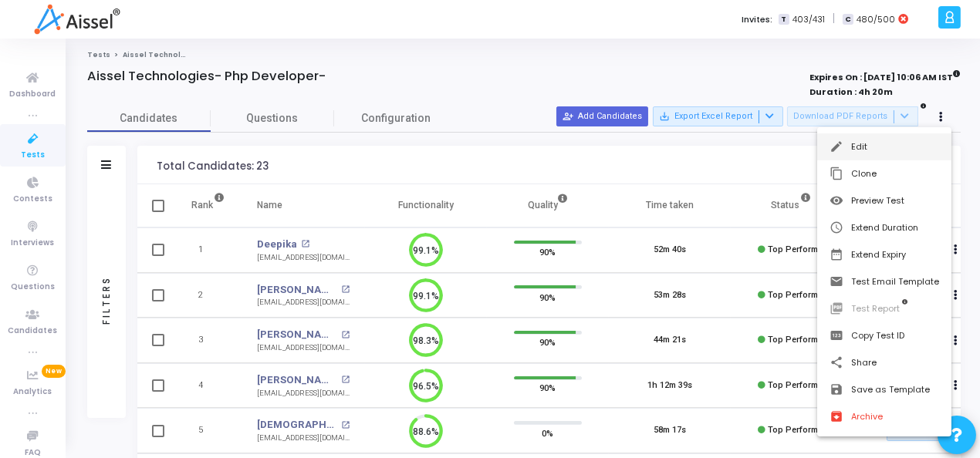 This screenshot has width=980, height=458. I want to click on button: Preview Test, so click(884, 200).